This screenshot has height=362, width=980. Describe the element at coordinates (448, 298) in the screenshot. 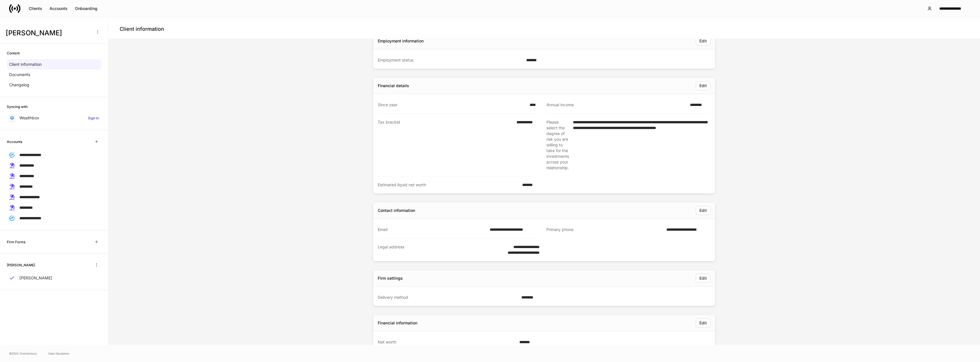

I see `div: Delivery method` at that location.